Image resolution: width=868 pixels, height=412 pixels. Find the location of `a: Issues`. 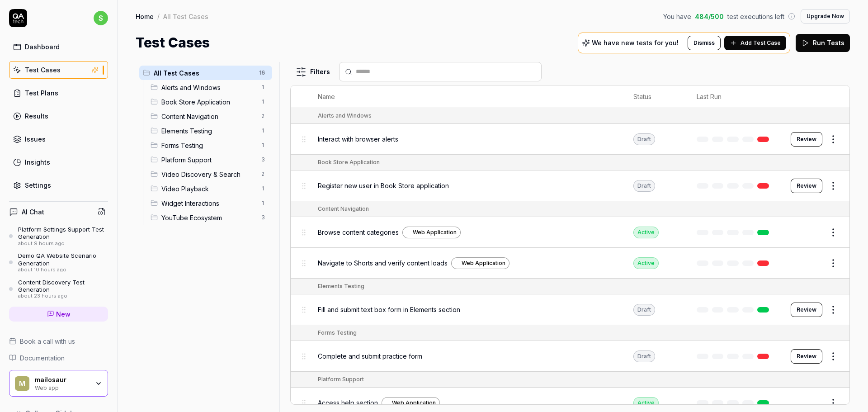

a: Issues is located at coordinates (59, 139).